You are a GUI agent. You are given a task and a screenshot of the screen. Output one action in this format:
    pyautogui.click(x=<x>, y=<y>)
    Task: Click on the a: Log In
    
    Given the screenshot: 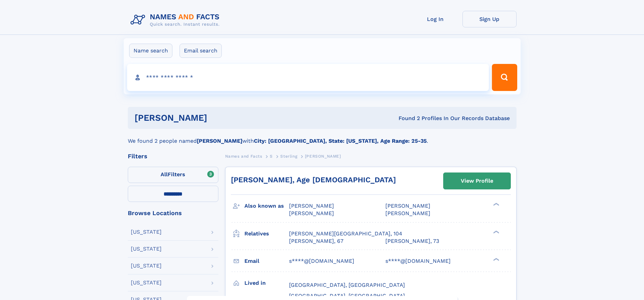 What is the action you would take?
    pyautogui.click(x=436, y=19)
    